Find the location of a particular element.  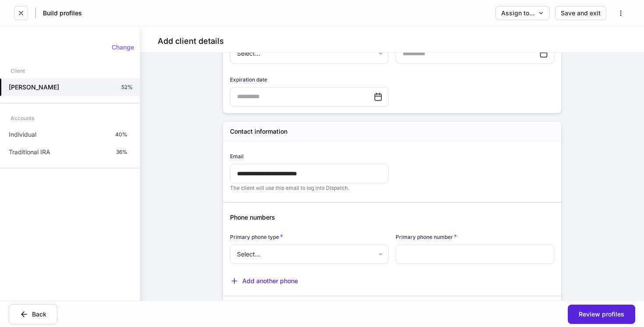

p: 52% is located at coordinates (127, 87).